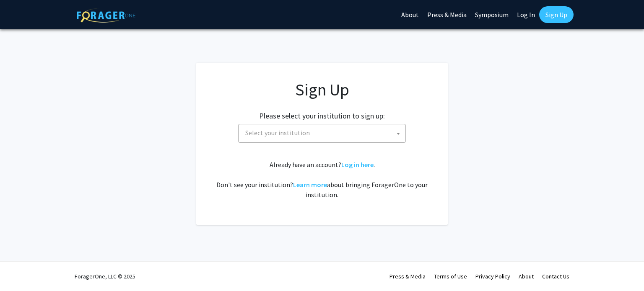 Image resolution: width=644 pixels, height=291 pixels. Describe the element at coordinates (322, 116) in the screenshot. I see `h2: Please select your institution to sign up:` at that location.